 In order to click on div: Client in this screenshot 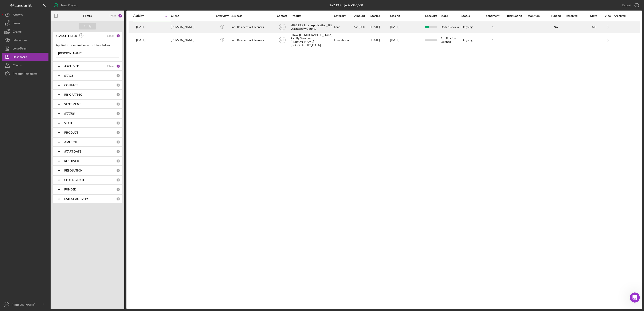, I will do `click(192, 16)`.